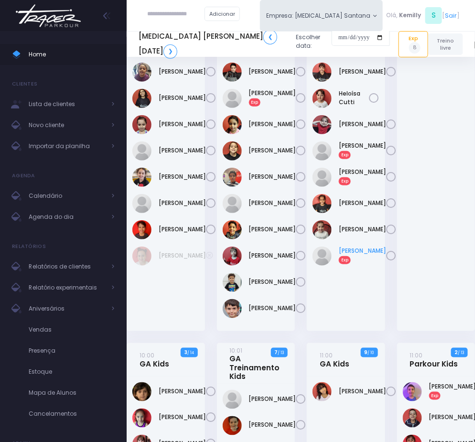 The width and height of the screenshot is (475, 442). Describe the element at coordinates (191, 353) in the screenshot. I see `small: / 14` at that location.